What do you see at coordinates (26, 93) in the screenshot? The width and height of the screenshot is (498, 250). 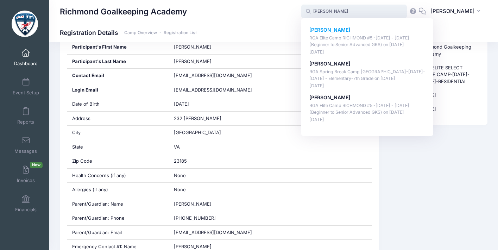 I see `span: Event Setup` at bounding box center [26, 93].